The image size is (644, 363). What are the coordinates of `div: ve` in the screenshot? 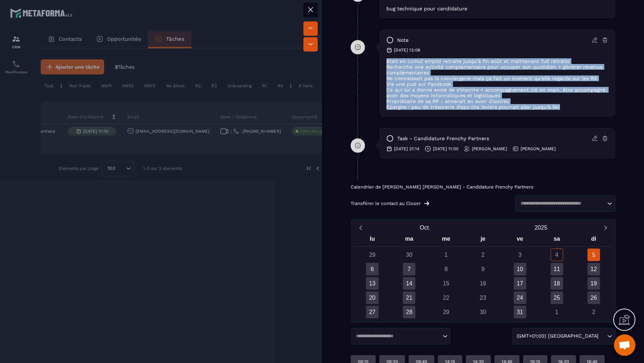 It's located at (520, 240).